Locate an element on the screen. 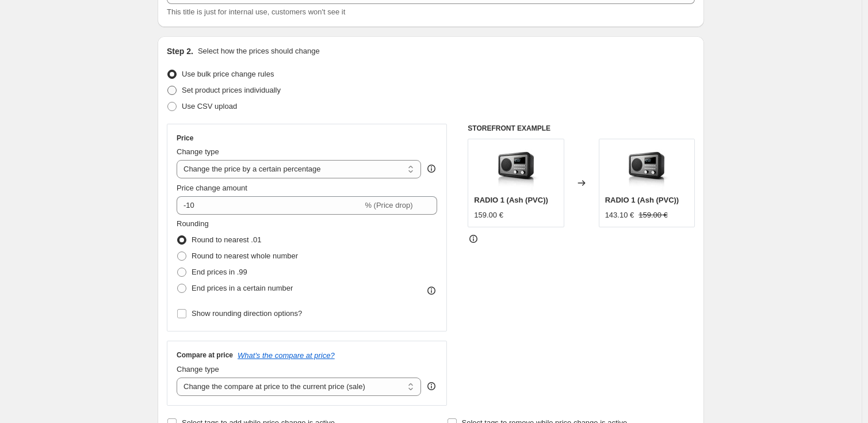 The width and height of the screenshot is (868, 423). div: 159.00 € is located at coordinates (488, 215).